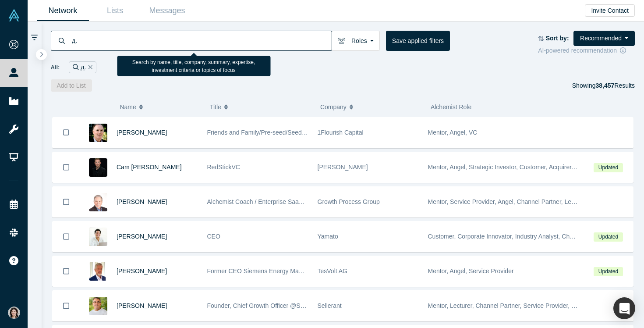  I want to click on a: Messages, so click(167, 11).